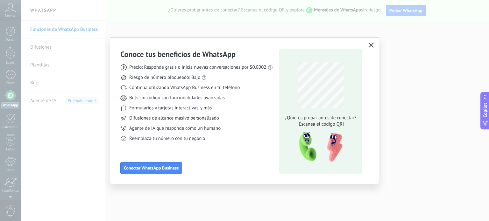 This screenshot has width=489, height=221. Describe the element at coordinates (151, 168) in the screenshot. I see `button: Conectar WhatsApp Business` at that location.